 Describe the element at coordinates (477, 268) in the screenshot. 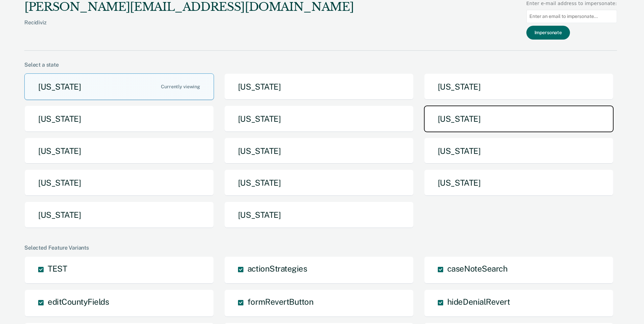

I see `span: caseNoteSearch` at that location.